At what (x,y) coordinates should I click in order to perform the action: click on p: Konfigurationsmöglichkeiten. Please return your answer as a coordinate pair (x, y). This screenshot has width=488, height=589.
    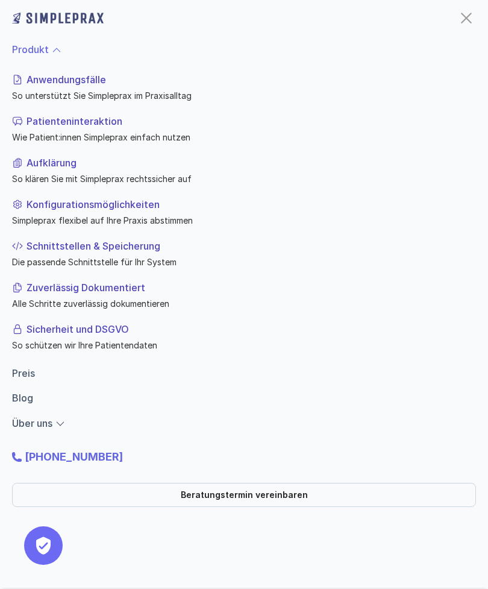
    Looking at the image, I should click on (249, 204).